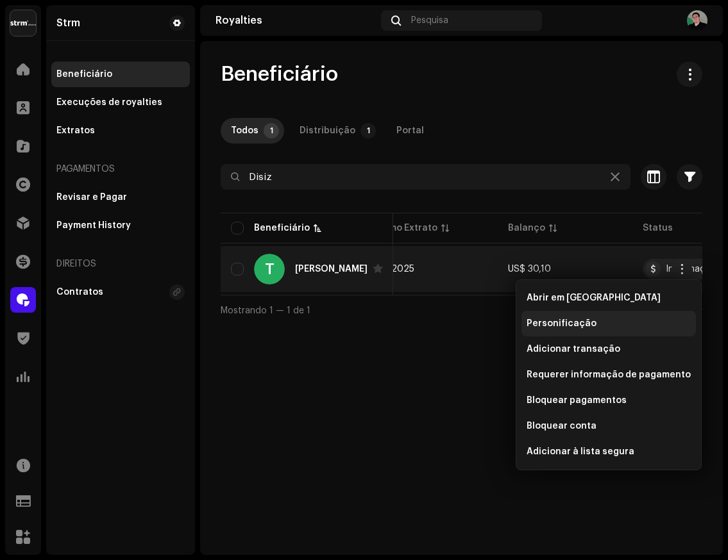  Describe the element at coordinates (609, 375) in the screenshot. I see `span: Requerer informação de pagamento` at that location.